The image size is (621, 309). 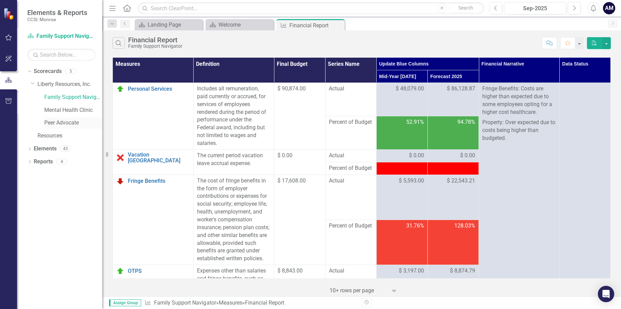 I want to click on span: $ 90,874.00, so click(x=291, y=88).